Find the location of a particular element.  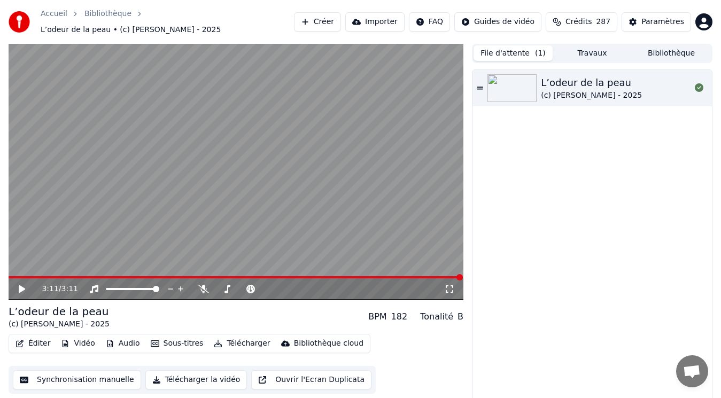

div: Bibliothèque cloud is located at coordinates (329, 343).